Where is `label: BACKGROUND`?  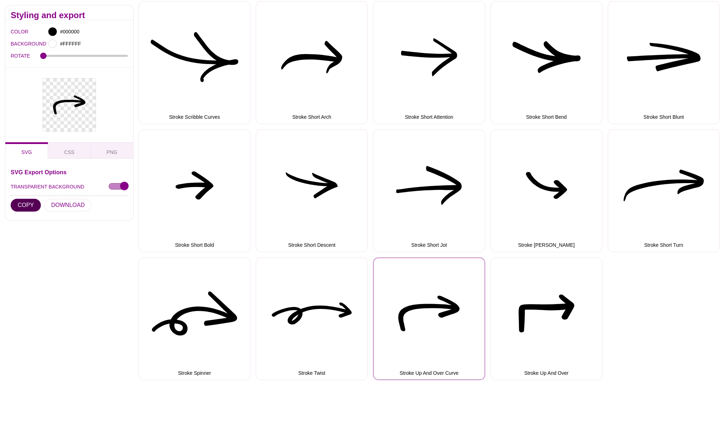 label: BACKGROUND is located at coordinates (15, 44).